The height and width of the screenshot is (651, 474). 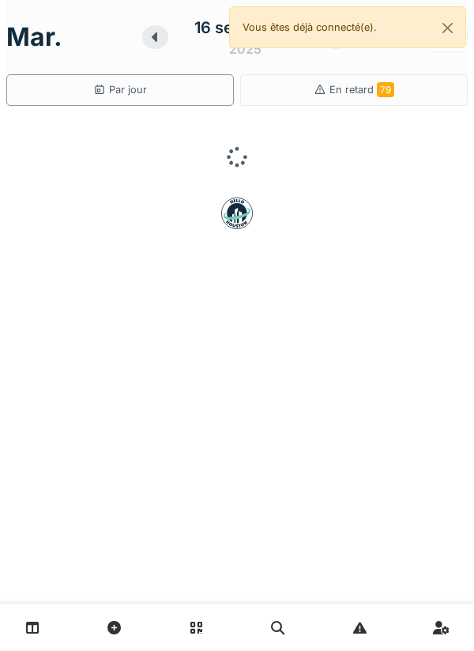 I want to click on span: En retard, so click(x=362, y=89).